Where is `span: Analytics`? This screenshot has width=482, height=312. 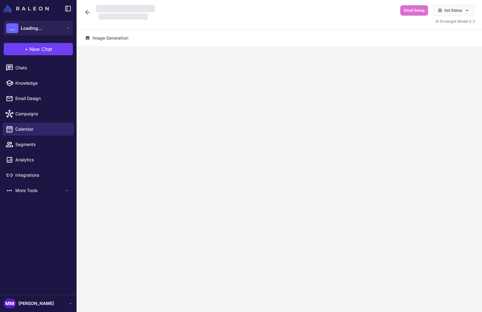
span: Analytics is located at coordinates (42, 160).